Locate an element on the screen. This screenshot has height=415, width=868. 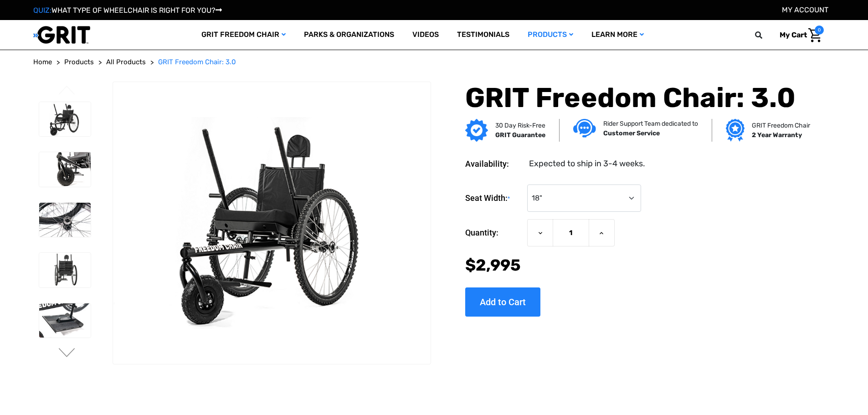
img: Grit freedom is located at coordinates (735, 130).